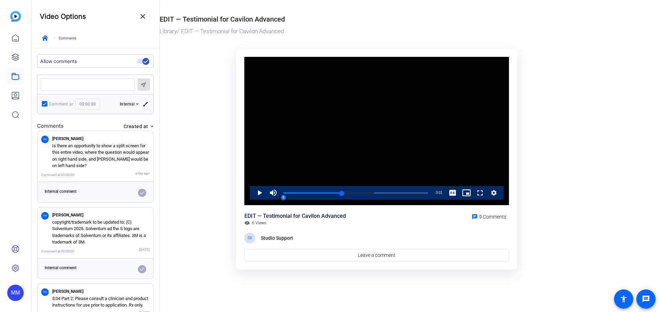 Image resolution: width=659 pixels, height=312 pixels. What do you see at coordinates (376, 256) in the screenshot?
I see `span: Leave a comment` at bounding box center [376, 256].